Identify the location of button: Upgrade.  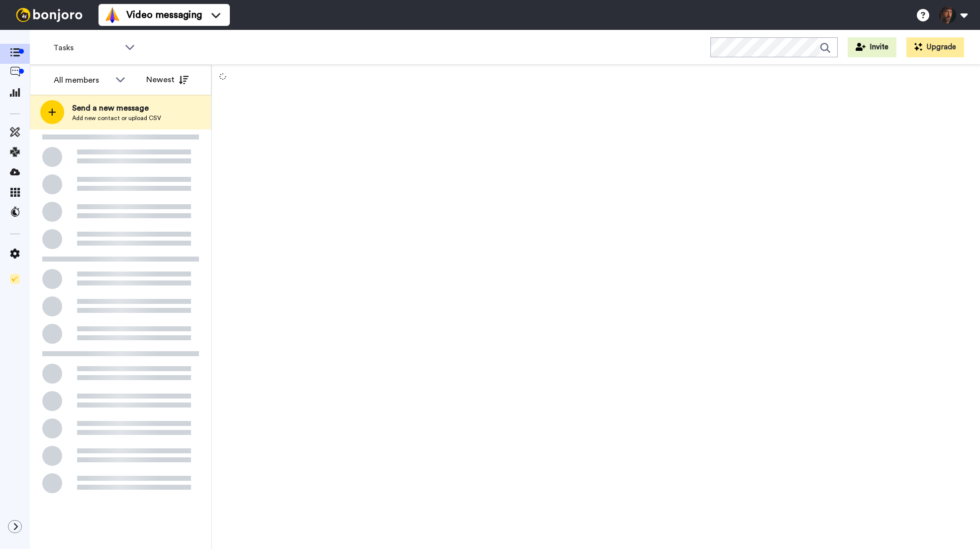
(935, 47).